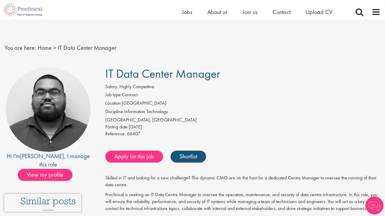 Image resolution: width=385 pixels, height=216 pixels. What do you see at coordinates (188, 157) in the screenshot?
I see `a: Shortlist` at bounding box center [188, 157].